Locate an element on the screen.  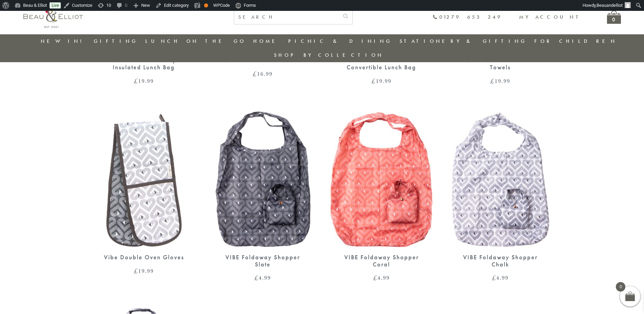
img: VIBE Foldaway Shopper Coral is located at coordinates (381, 179).